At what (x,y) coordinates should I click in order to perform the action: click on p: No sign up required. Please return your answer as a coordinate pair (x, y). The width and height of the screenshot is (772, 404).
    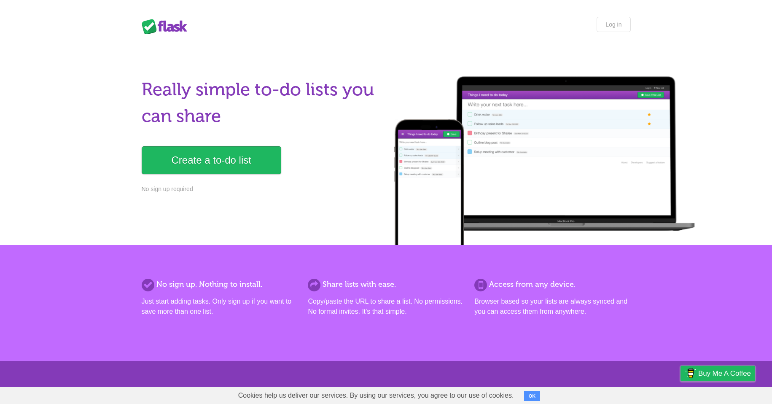
    Looking at the image, I should click on (261, 189).